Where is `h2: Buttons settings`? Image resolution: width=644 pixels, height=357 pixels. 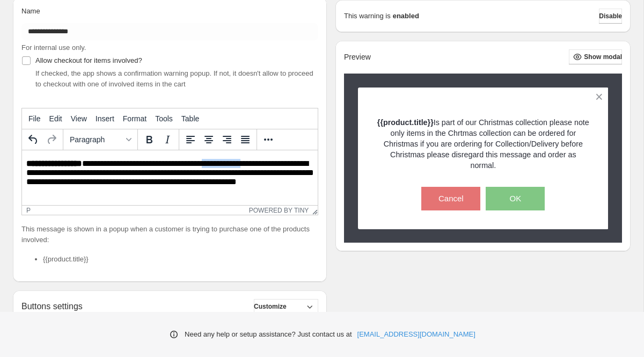
h2: Buttons settings is located at coordinates (52, 306).